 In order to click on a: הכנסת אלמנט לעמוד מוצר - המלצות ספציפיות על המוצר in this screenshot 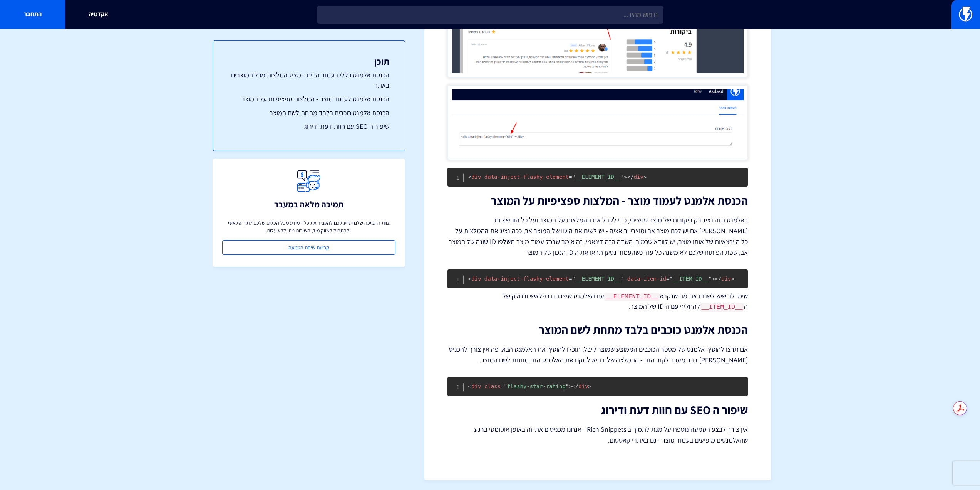, I will do `click(309, 99)`.